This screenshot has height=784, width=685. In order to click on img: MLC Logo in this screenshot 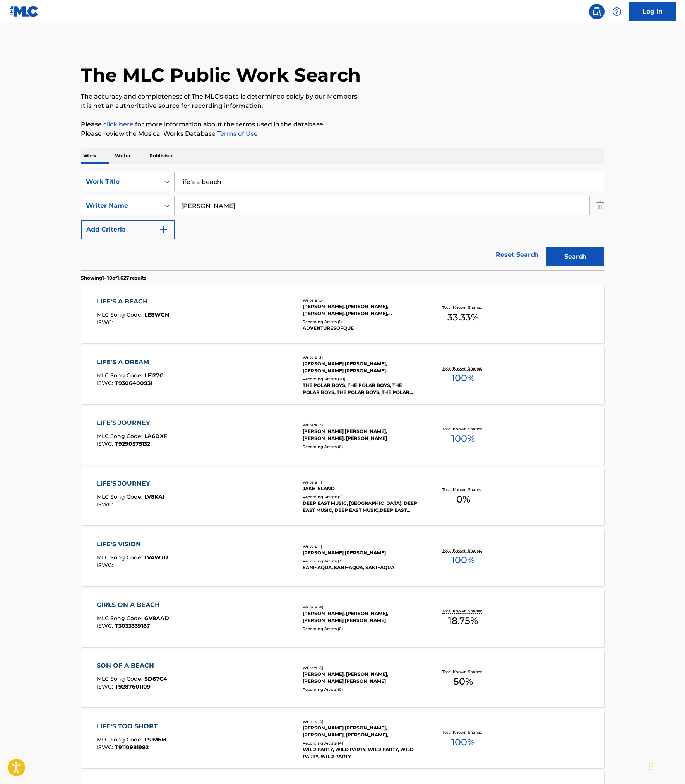, I will do `click(24, 11)`.